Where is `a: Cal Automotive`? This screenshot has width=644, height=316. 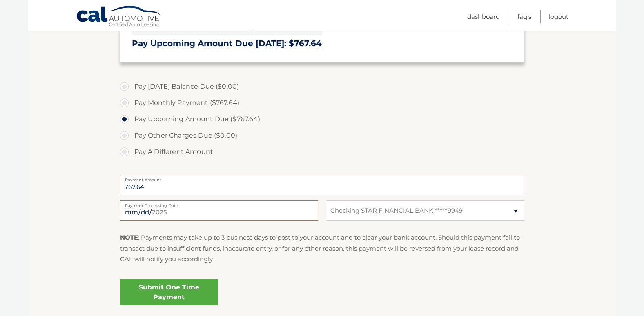
a: Cal Automotive is located at coordinates (119, 17).